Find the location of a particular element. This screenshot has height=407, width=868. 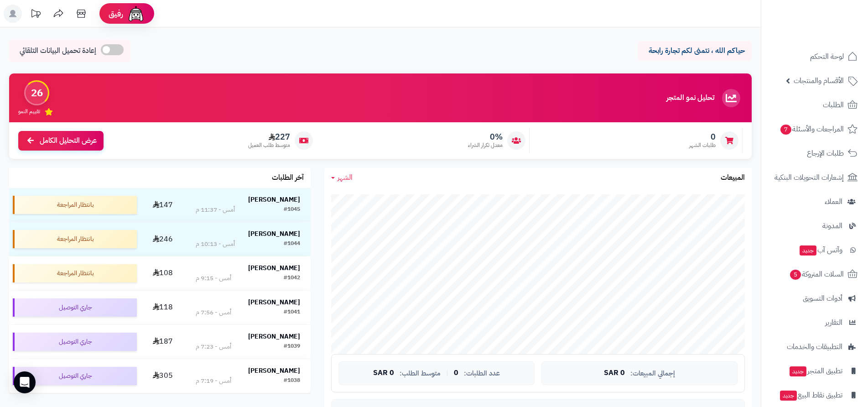

span: إعادة تحميل البيانات التلقائي is located at coordinates (58, 51).